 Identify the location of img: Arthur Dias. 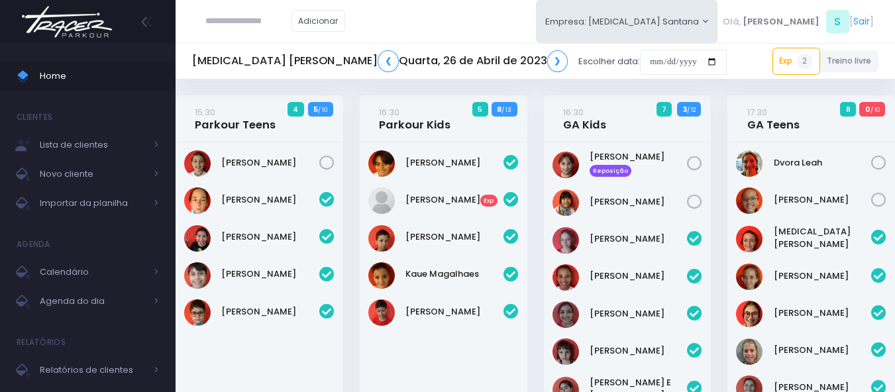
(382, 164).